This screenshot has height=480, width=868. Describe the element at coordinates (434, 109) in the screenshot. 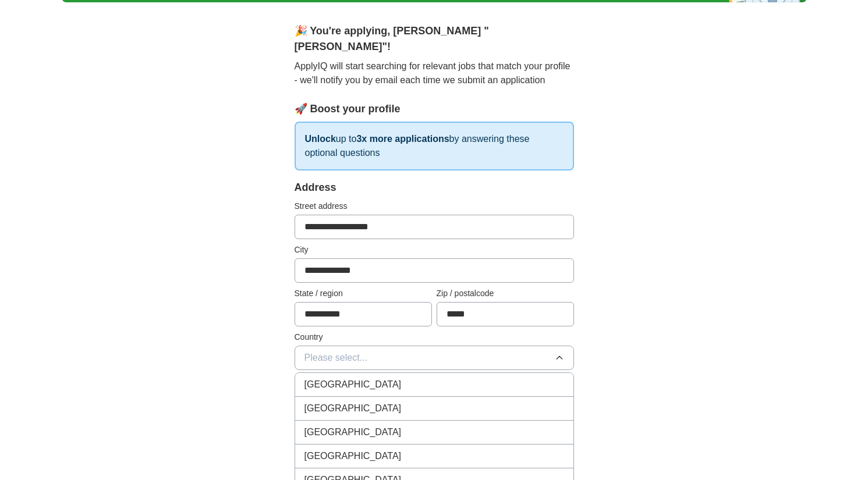

I see `div: 🚀 Boost your profile` at that location.